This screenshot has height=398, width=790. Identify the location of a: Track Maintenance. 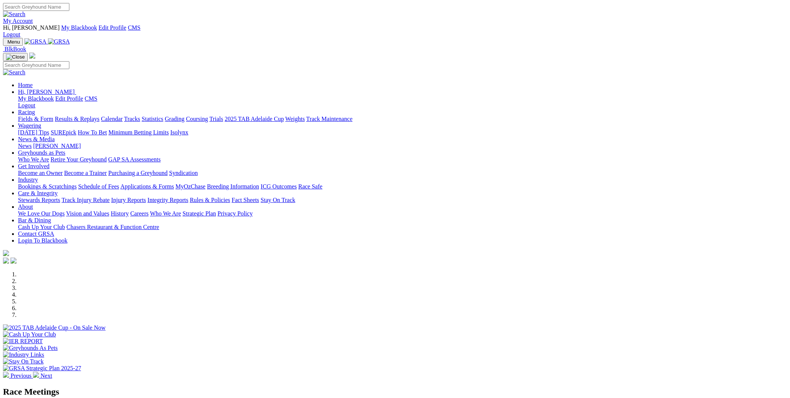
(329, 119).